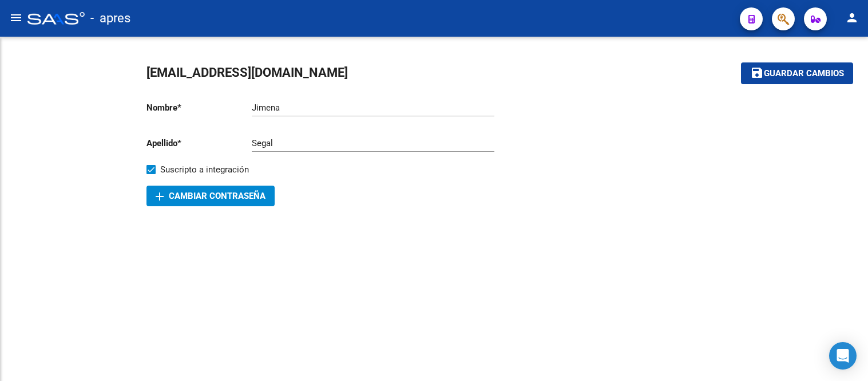  What do you see at coordinates (16, 18) in the screenshot?
I see `mat-icon: menu` at bounding box center [16, 18].